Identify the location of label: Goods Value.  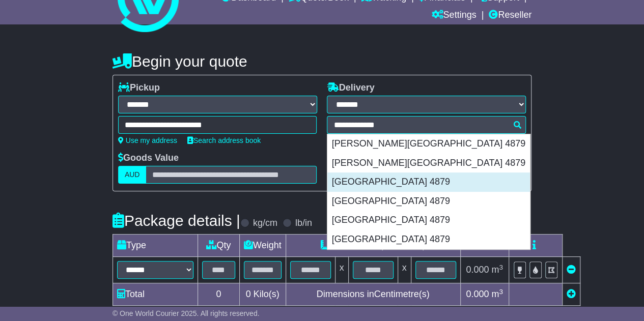
(148, 158).